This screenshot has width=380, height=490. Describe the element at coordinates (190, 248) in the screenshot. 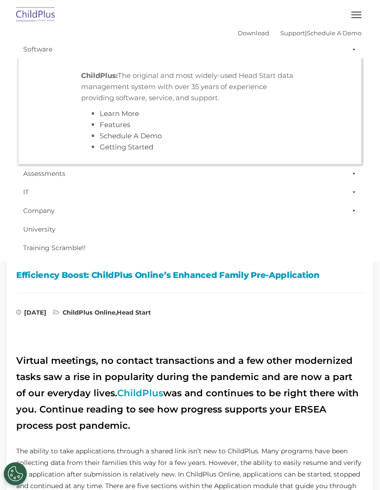

I see `a: Training Scramble!!` at that location.